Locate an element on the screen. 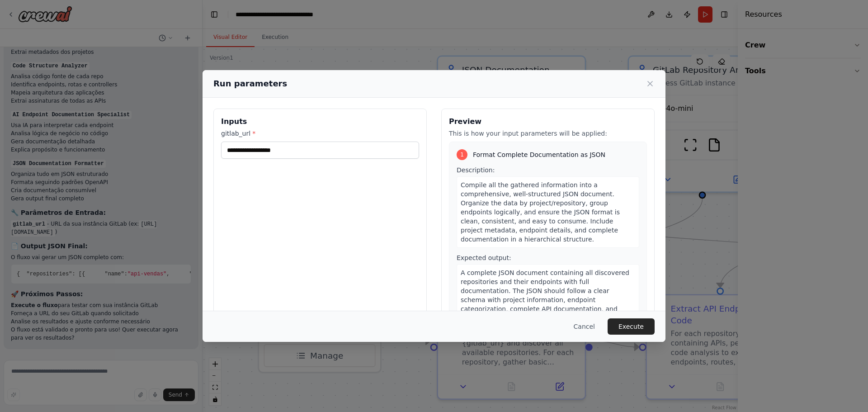 This screenshot has width=868, height=412. span: Compile all the gathered information into a comprehensive, well-structured JSON document. Organiz... is located at coordinates (540, 212).